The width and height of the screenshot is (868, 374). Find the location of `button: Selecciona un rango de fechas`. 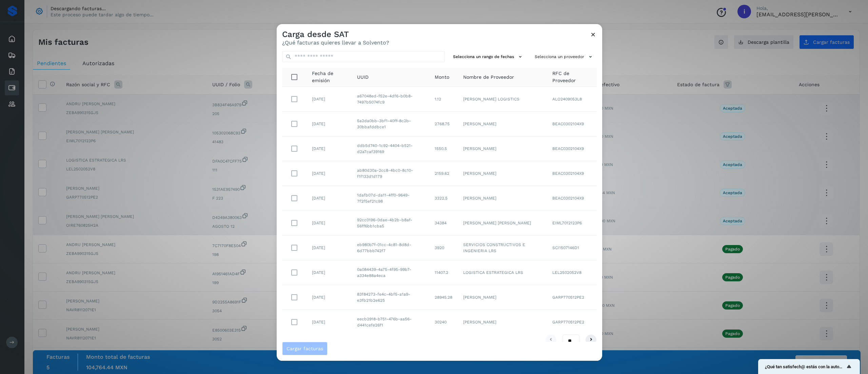

button: Selecciona un rango de fechas is located at coordinates (488, 57).